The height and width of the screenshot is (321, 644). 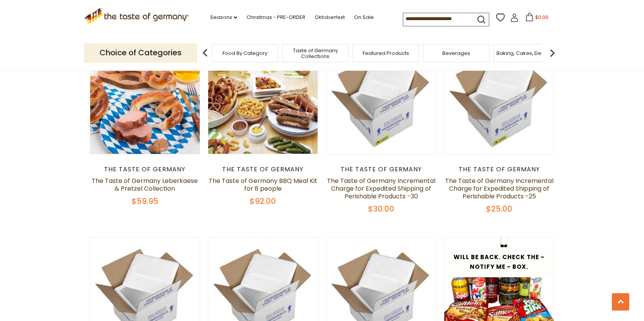 What do you see at coordinates (263, 201) in the screenshot?
I see `span: $92.00` at bounding box center [263, 201].